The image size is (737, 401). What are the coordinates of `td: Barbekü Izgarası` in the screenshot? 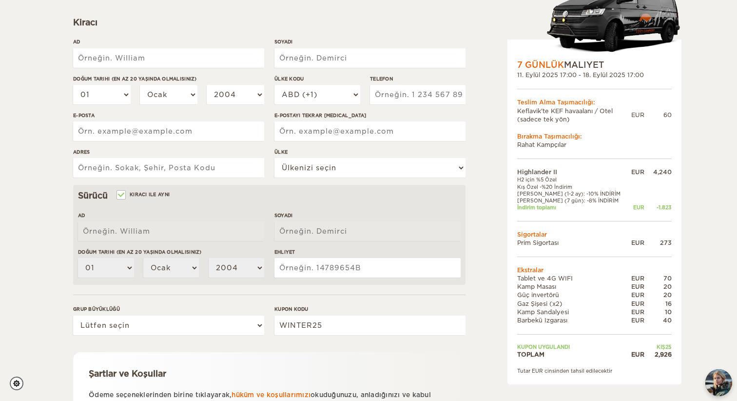 It's located at (573, 320).